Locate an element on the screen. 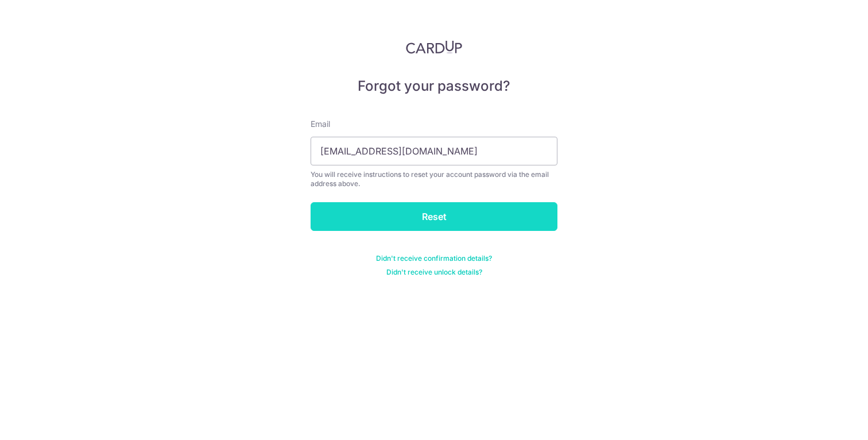 This screenshot has width=868, height=440. label: Email is located at coordinates (320, 124).